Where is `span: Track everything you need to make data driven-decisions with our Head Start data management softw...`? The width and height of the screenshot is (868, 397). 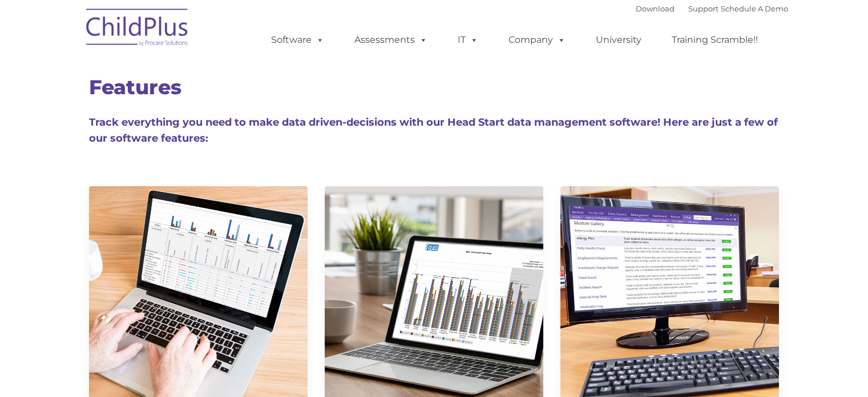
span: Track everything you need to make data driven-decisions with our Head Start data management softw... is located at coordinates (433, 130).